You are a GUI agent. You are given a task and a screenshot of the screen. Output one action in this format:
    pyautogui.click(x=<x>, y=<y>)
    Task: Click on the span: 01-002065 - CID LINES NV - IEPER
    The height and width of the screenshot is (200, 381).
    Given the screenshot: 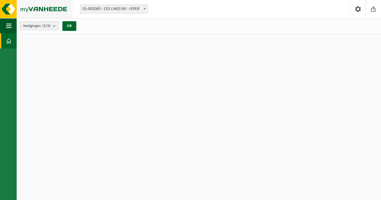 What is the action you would take?
    pyautogui.click(x=114, y=9)
    